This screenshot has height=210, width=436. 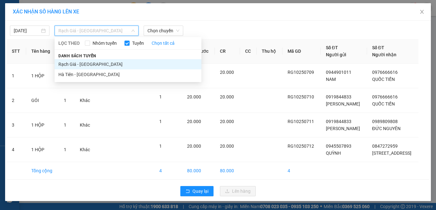 I want to click on span: XÁC NHẬN SỐ HÀNG LÊN XE, so click(x=46, y=11).